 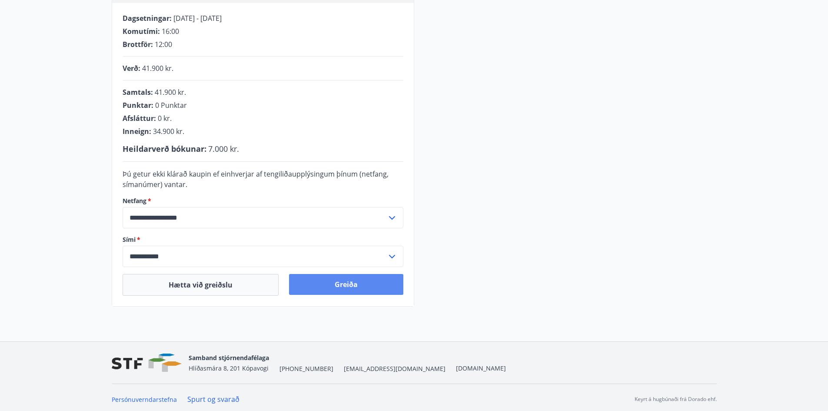 What do you see at coordinates (138, 92) in the screenshot?
I see `span: Samtals :` at bounding box center [138, 92].